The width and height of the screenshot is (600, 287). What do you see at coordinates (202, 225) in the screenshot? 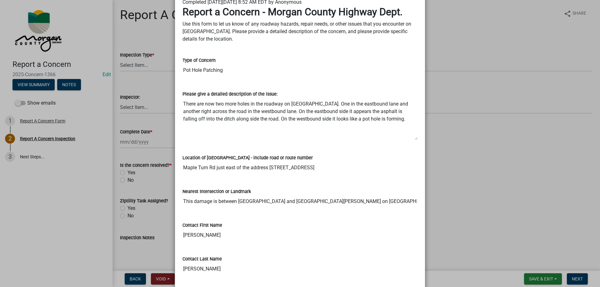
I see `label: Contact First Name` at bounding box center [202, 225].